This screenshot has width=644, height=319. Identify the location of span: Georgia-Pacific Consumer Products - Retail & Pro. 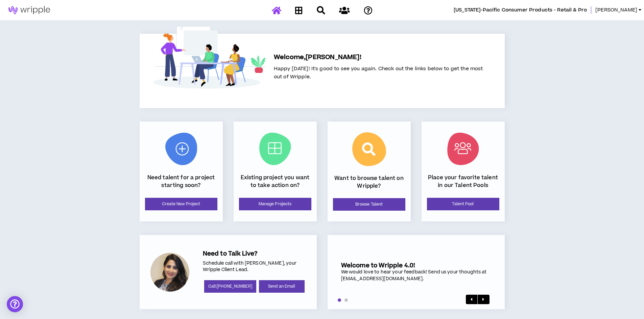
(520, 10).